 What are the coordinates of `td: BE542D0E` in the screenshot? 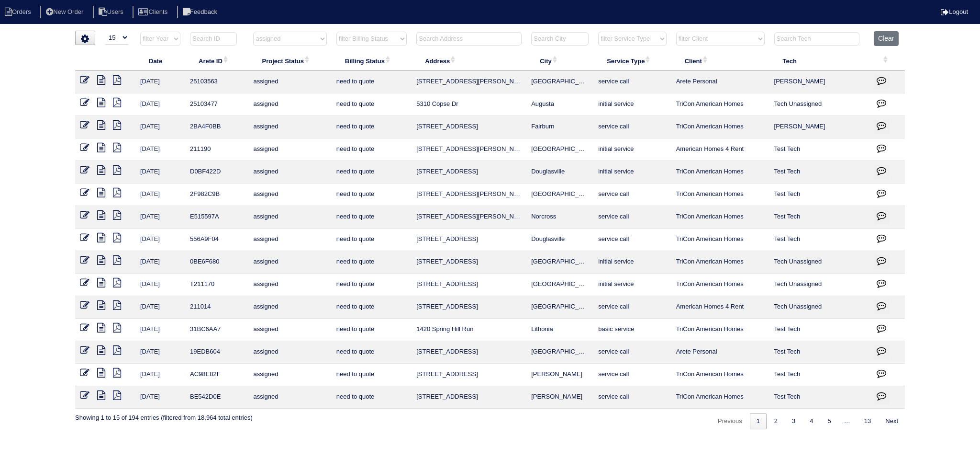 It's located at (217, 397).